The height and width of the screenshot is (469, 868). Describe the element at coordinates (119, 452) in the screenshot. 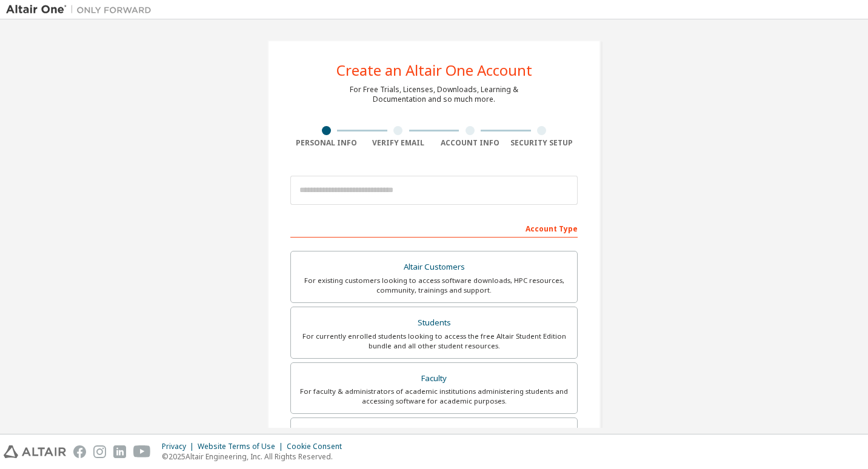

I see `img: linkedin.svg` at that location.